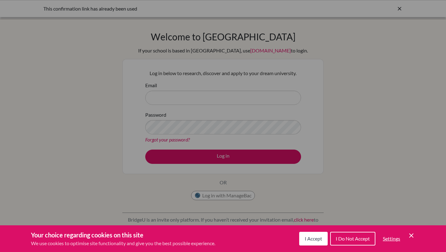 This screenshot has width=446, height=252. Describe the element at coordinates (314, 238) in the screenshot. I see `span: I Accept` at that location.